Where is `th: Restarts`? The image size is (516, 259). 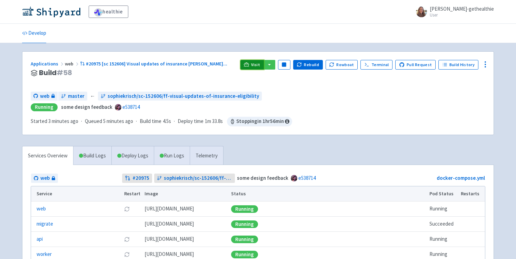 th: Restarts is located at coordinates (472, 194).